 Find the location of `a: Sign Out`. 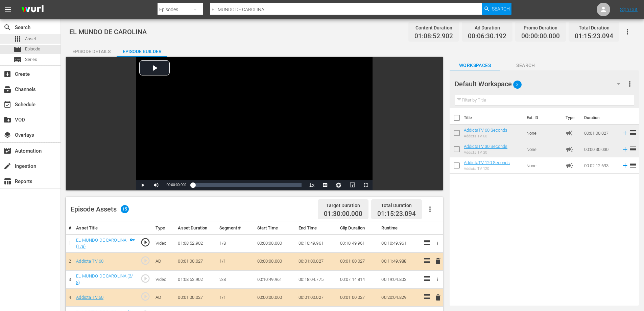

a: Sign Out is located at coordinates (628, 10).